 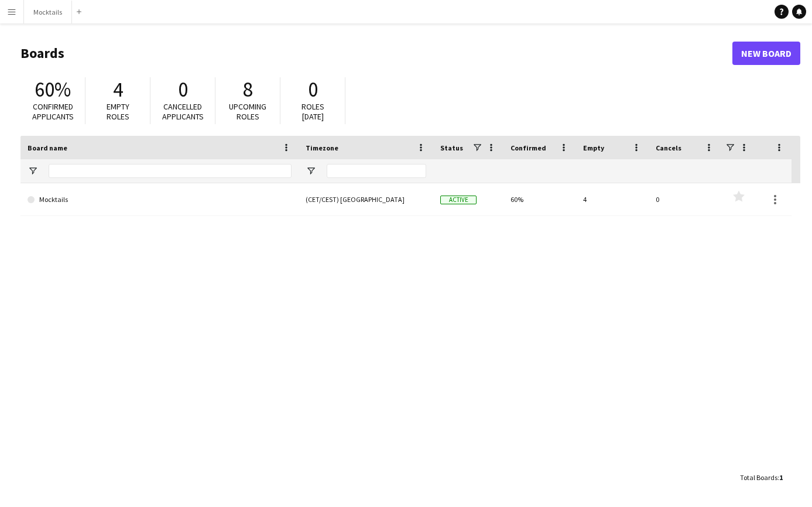 What do you see at coordinates (540, 199) in the screenshot?
I see `div: 60%` at bounding box center [540, 199].